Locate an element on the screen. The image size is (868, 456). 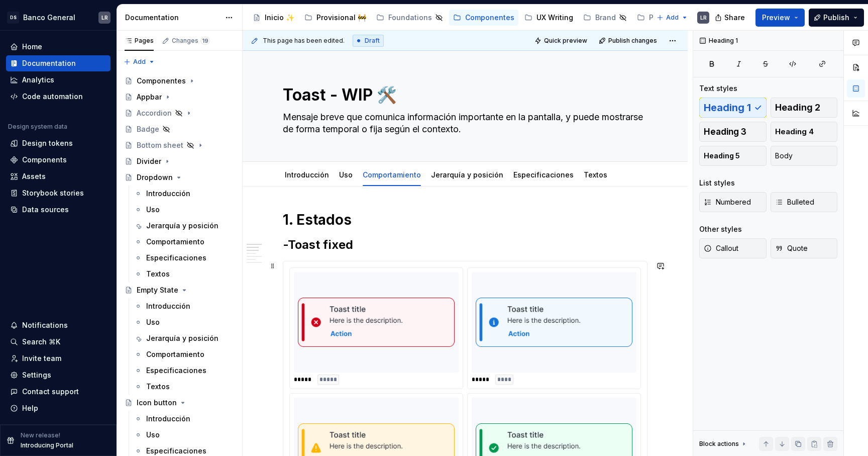
a: Dropdown is located at coordinates (179, 178).